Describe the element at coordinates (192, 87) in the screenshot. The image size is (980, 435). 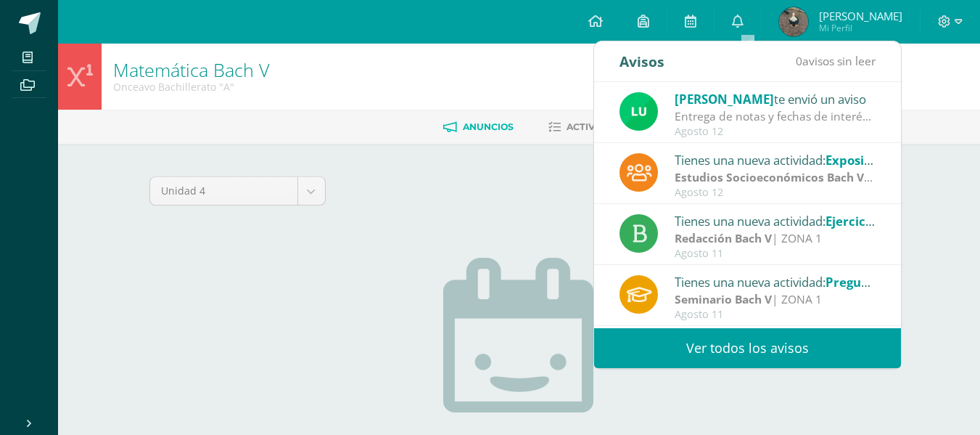
I see `div: Onceavo Bachillerato 'A'` at that location.